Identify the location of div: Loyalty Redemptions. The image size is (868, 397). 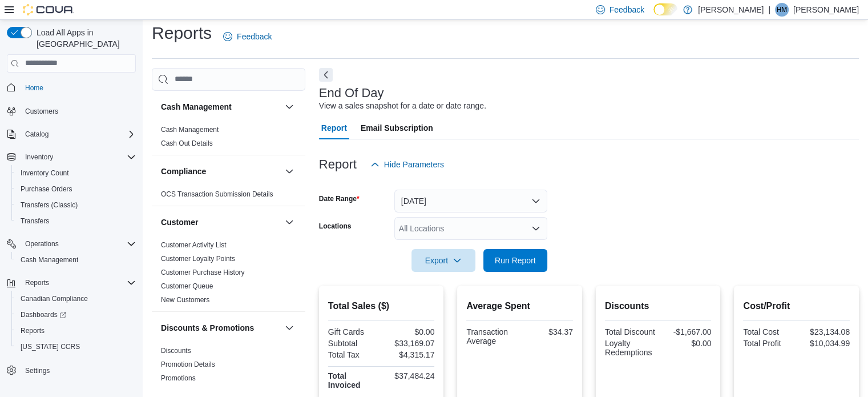
(630, 348).